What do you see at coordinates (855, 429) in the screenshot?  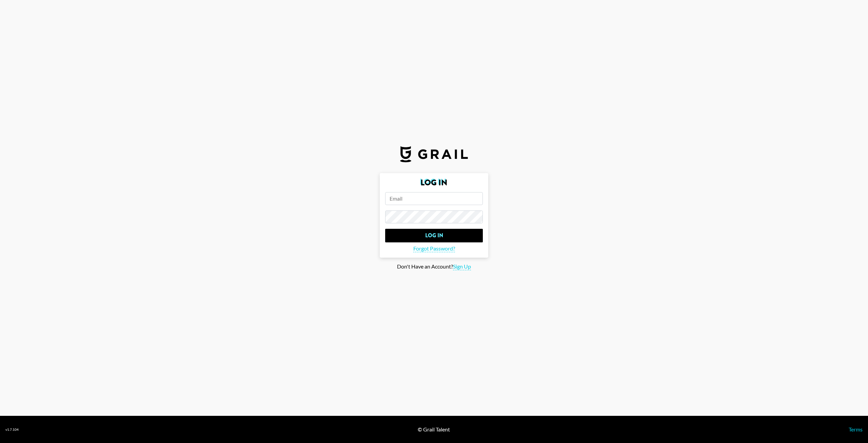 I see `a: Terms` at bounding box center [855, 429].